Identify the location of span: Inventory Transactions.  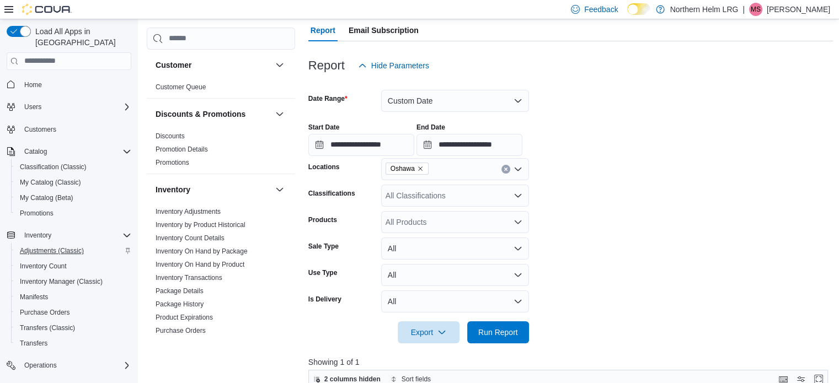
(189, 278).